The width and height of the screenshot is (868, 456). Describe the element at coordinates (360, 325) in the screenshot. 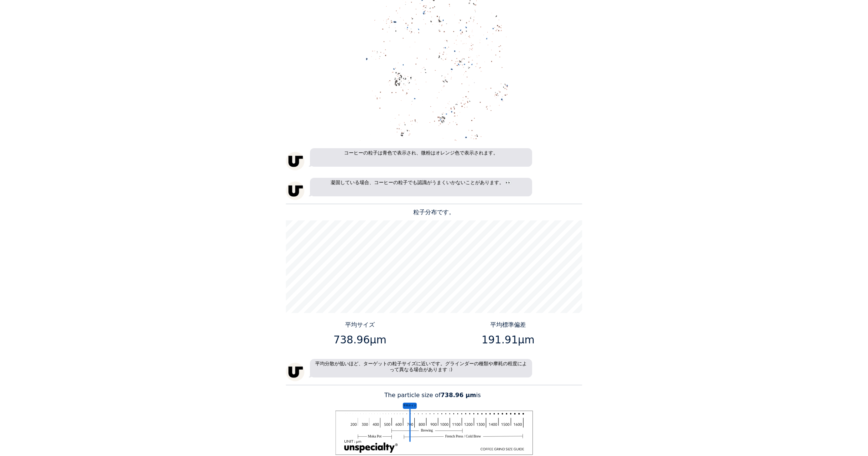

I see `p: 平均サイズ` at that location.